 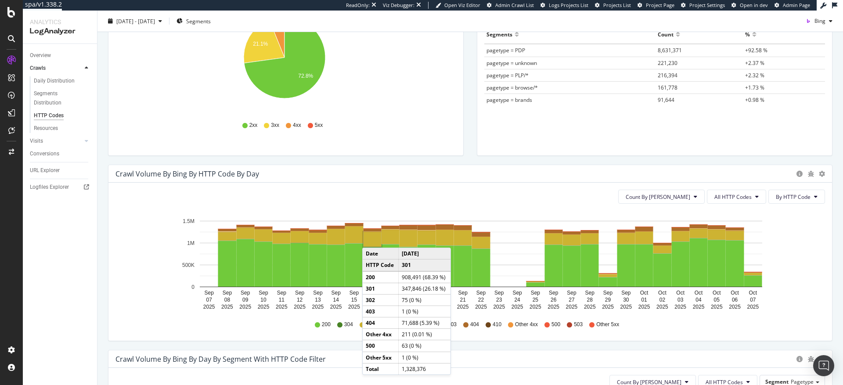 I want to click on td: 1 (0 %), so click(x=424, y=311).